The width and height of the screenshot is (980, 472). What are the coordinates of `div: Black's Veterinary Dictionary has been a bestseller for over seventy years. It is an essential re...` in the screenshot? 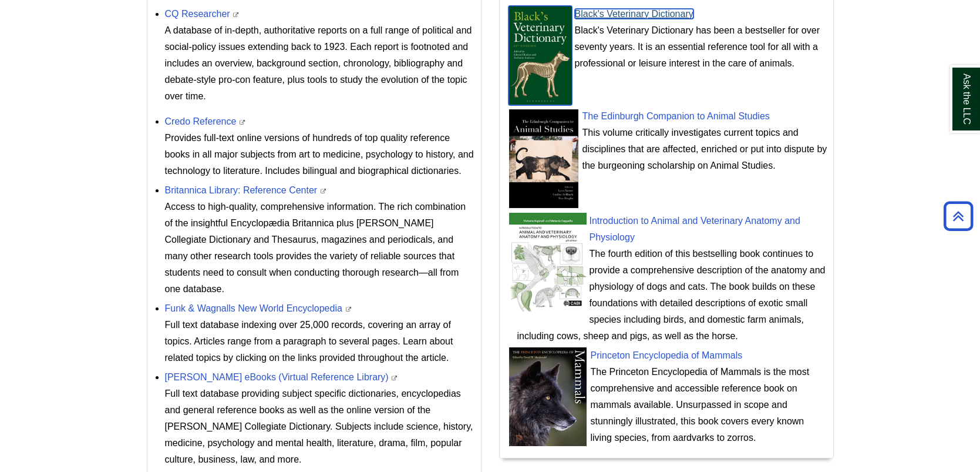 It's located at (672, 47).